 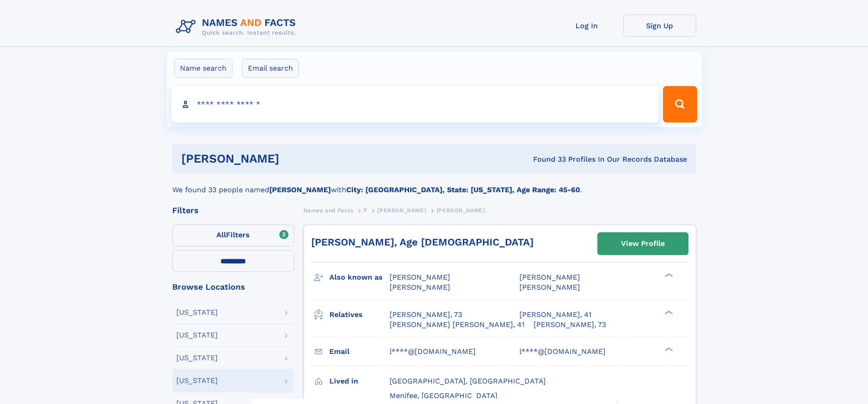 What do you see at coordinates (434, 184) in the screenshot?
I see `div: We found 33 people named with .` at bounding box center [434, 184].